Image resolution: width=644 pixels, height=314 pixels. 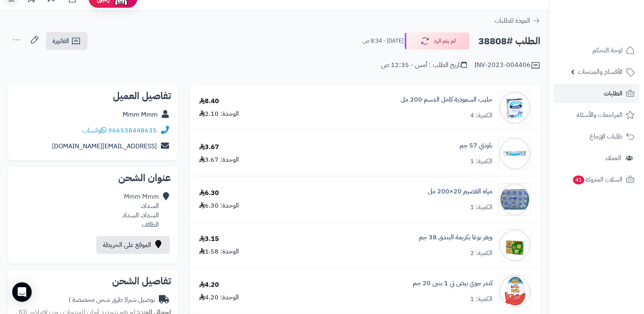 I want to click on a: Mmm Mmm, so click(x=140, y=115).